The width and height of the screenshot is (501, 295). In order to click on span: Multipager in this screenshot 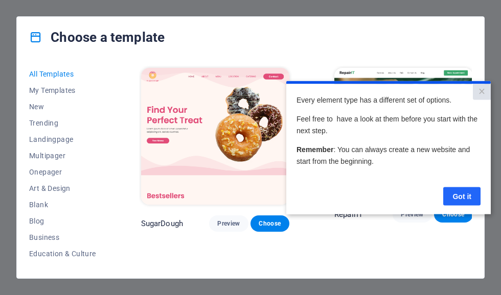, I will do `click(62, 156)`.